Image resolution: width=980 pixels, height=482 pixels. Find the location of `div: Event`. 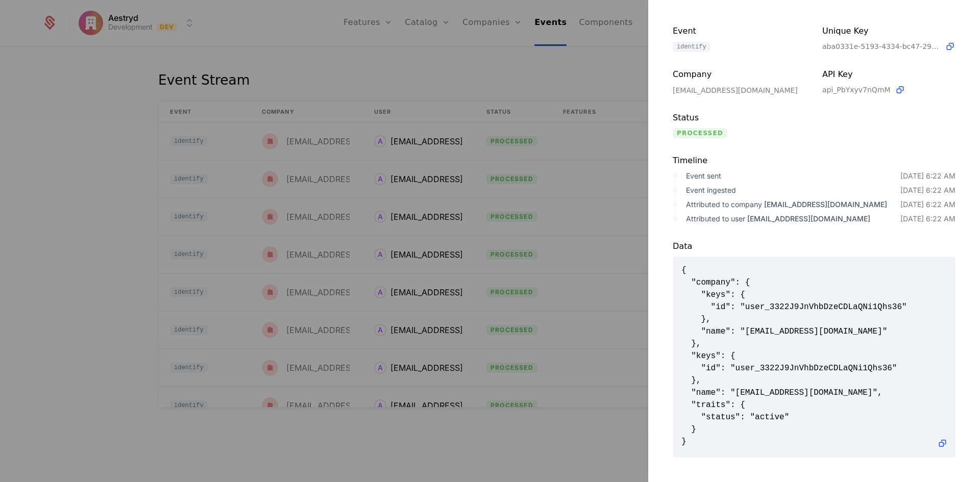

div: Event is located at coordinates (739, 31).